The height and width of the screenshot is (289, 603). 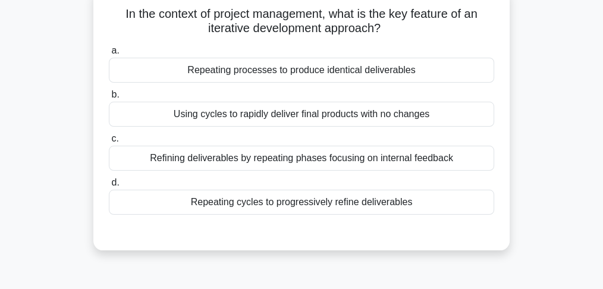 I want to click on span: d., so click(x=115, y=182).